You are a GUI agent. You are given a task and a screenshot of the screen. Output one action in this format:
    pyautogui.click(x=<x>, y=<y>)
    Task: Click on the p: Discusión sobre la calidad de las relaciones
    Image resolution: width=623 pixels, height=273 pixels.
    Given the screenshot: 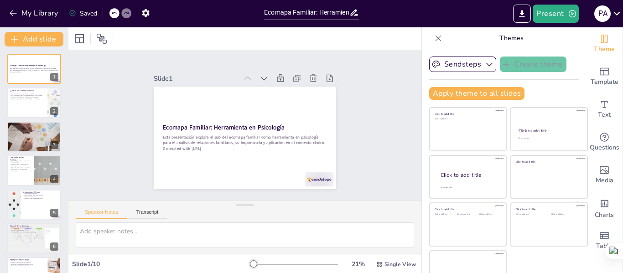 What is the action you would take?
    pyautogui.click(x=34, y=229)
    